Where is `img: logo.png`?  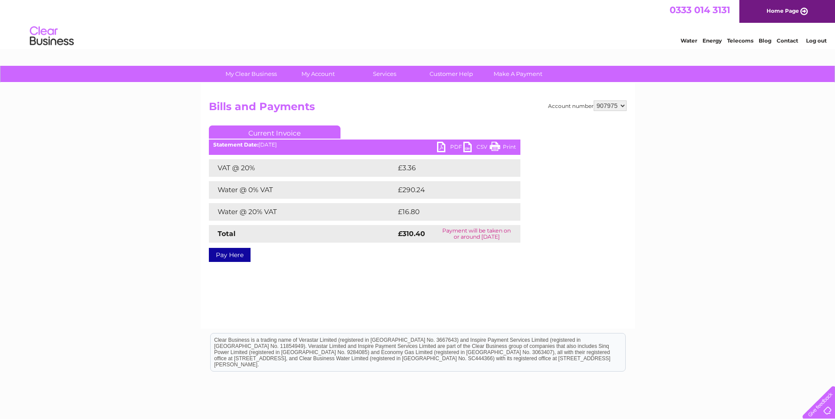 img: logo.png is located at coordinates (52, 36).